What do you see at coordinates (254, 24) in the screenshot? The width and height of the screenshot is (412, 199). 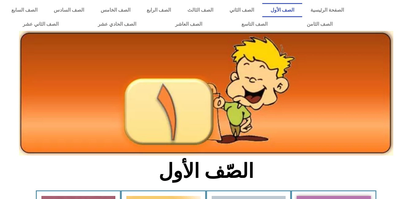 I see `a: الصف التاسع` at bounding box center [254, 24].